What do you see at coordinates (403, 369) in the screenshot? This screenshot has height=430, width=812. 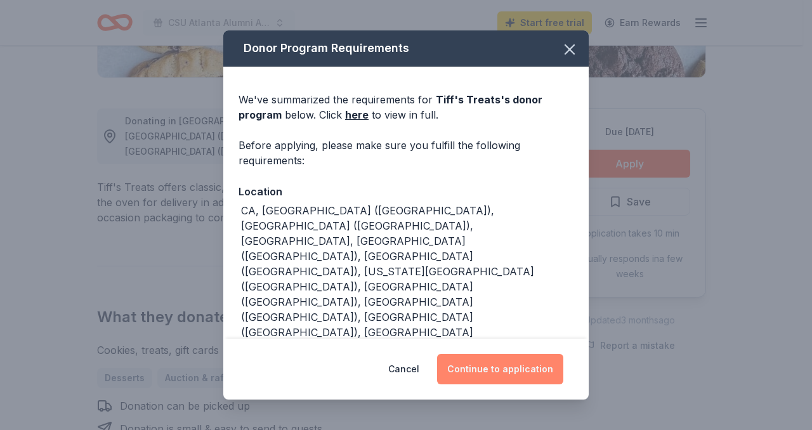 I see `button: Cancel` at bounding box center [403, 369].